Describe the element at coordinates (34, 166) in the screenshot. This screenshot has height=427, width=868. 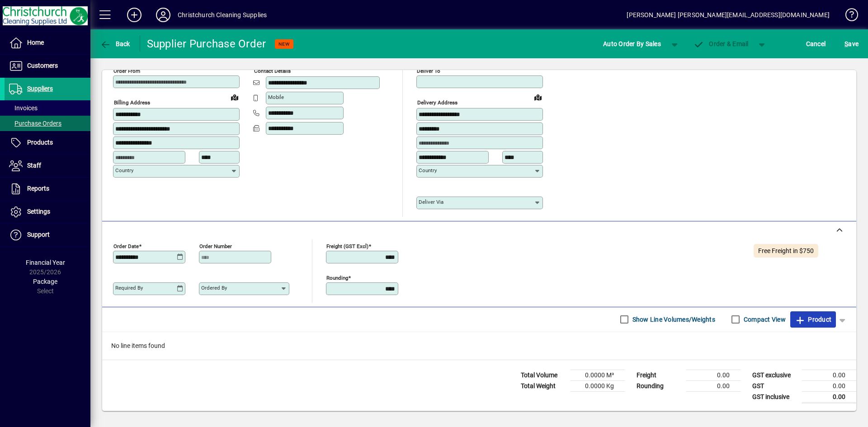
I see `span: Staff` at that location.